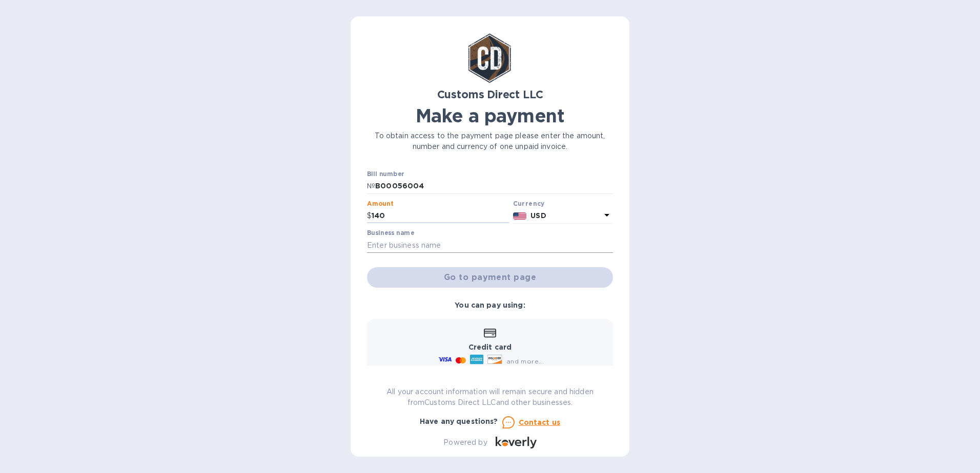 The height and width of the screenshot is (473, 980). Describe the element at coordinates (539, 216) in the screenshot. I see `b: USD` at that location.